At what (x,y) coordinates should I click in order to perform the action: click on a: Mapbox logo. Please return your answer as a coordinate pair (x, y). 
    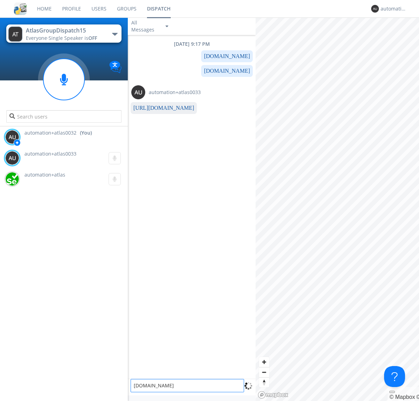
    Looking at the image, I should click on (273, 395).